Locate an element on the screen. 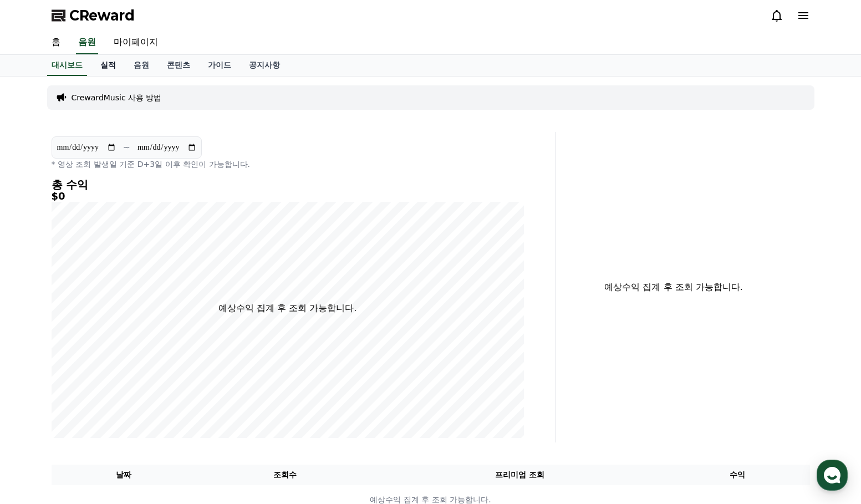  p: CrewardMusic 사용 방법 is located at coordinates (116, 97).